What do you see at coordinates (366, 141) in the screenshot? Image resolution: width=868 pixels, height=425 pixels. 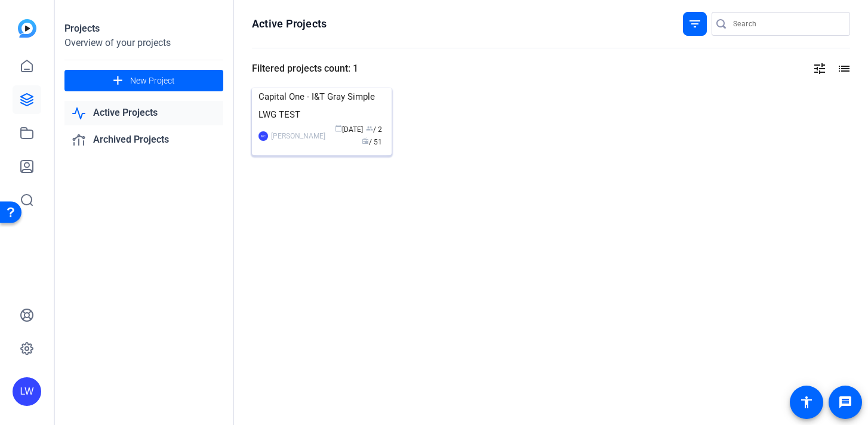 I see `span: radio` at bounding box center [366, 141].